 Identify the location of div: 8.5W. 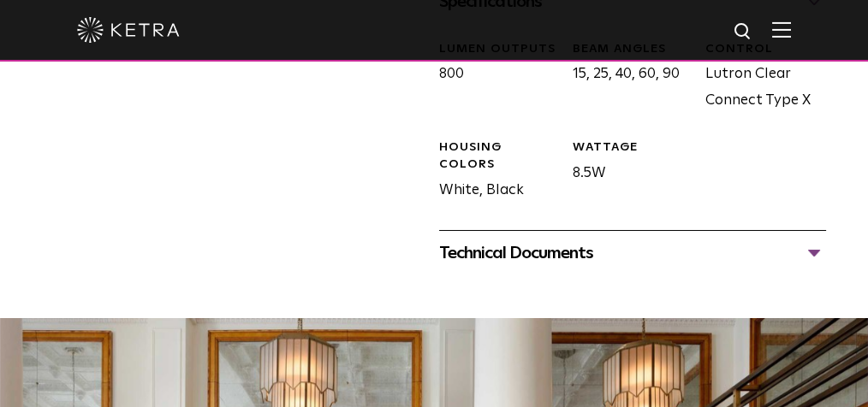
(626, 172).